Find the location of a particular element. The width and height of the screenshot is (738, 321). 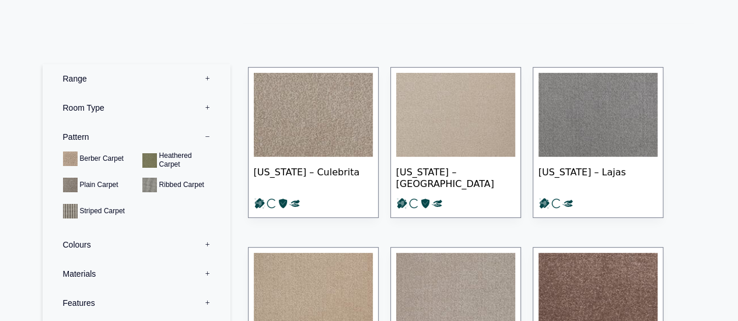

label: Materials is located at coordinates (137, 274).